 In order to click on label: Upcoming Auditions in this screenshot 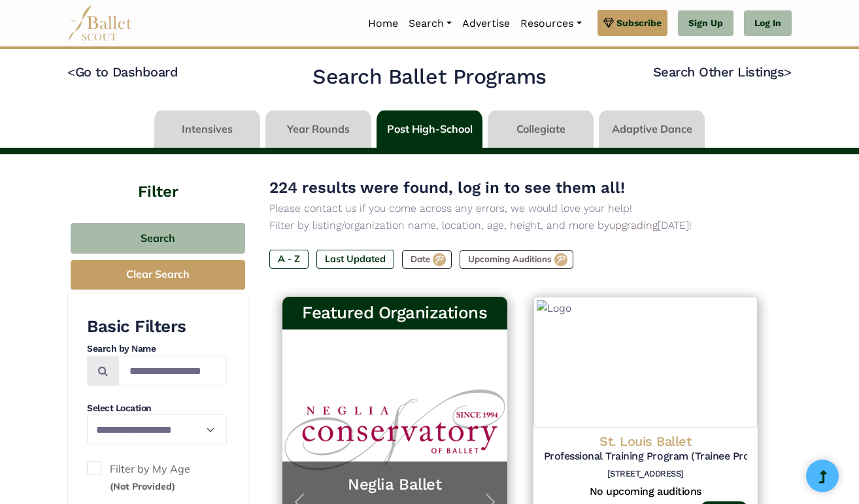, I will do `click(516, 260)`.